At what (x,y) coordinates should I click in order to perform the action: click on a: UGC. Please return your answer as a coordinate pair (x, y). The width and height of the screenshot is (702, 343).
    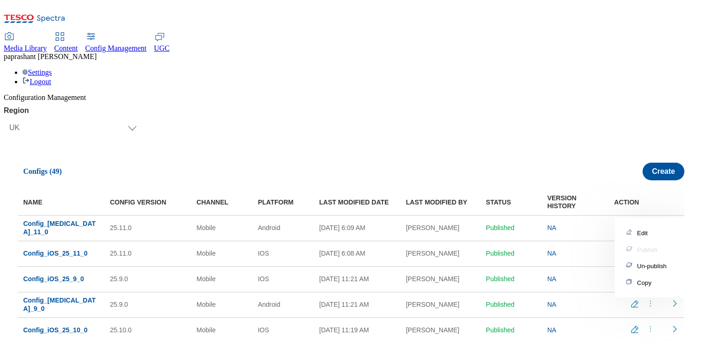
    Looking at the image, I should click on (162, 43).